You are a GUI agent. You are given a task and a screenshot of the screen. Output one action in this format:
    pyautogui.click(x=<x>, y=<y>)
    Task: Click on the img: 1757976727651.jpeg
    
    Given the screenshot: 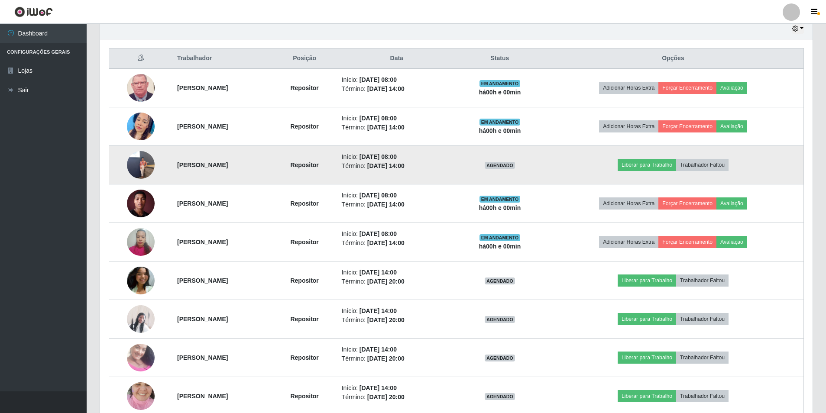 What is the action you would take?
    pyautogui.click(x=141, y=204)
    